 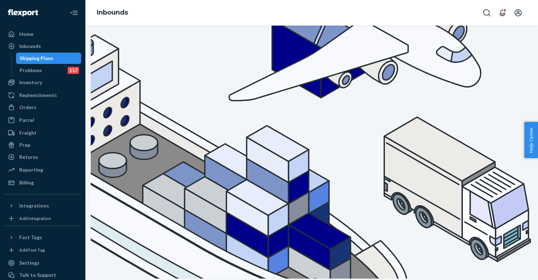 I want to click on a: Parcel, so click(x=43, y=120).